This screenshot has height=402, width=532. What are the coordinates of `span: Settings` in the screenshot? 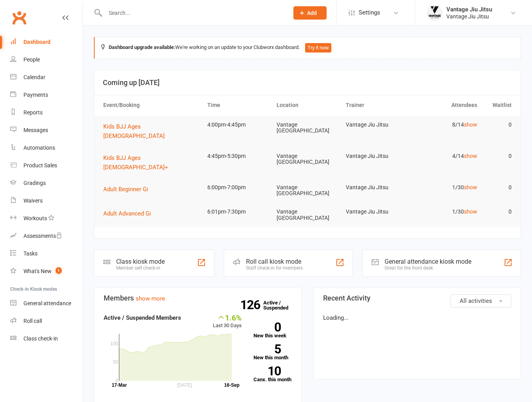 It's located at (369, 12).